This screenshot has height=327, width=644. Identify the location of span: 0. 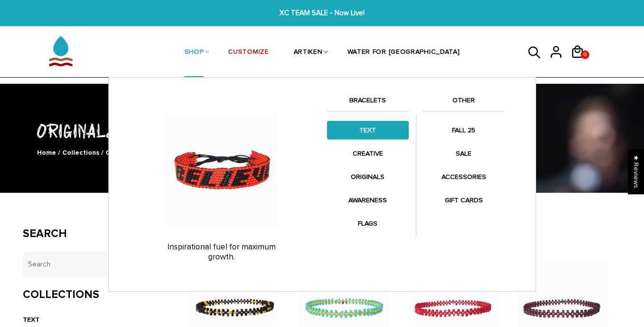
(585, 54).